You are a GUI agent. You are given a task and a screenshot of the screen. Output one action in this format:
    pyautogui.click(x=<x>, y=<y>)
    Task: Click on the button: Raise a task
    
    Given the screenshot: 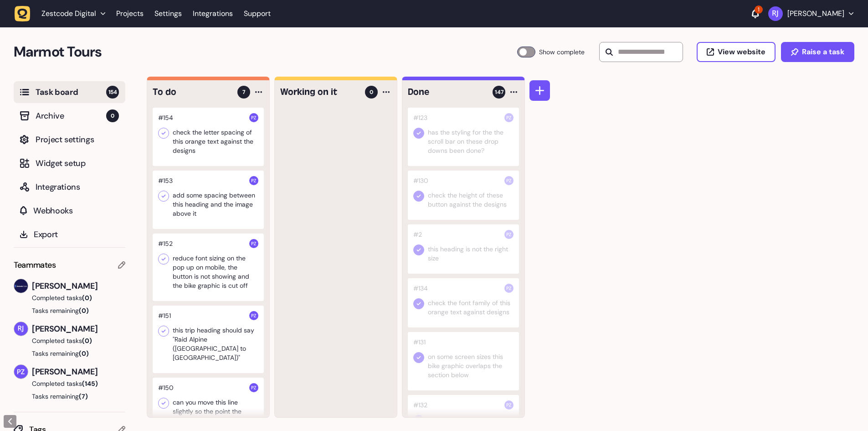 What is the action you would take?
    pyautogui.click(x=818, y=52)
    